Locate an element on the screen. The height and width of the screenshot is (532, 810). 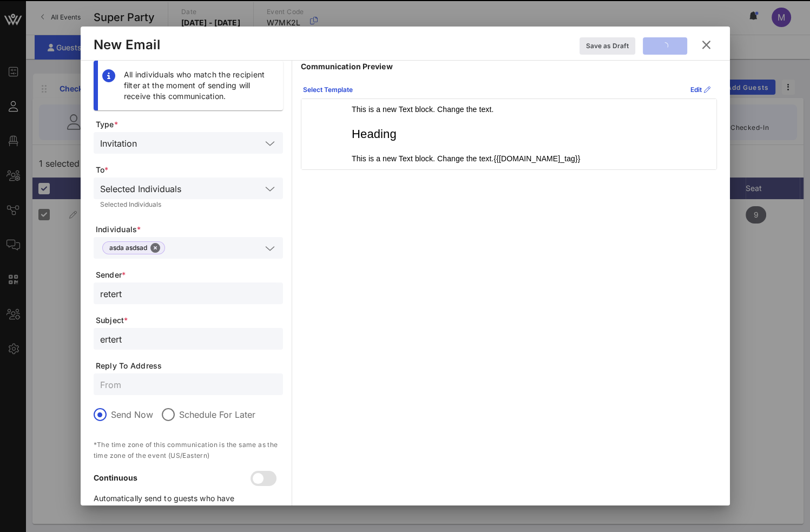
span: Sender is located at coordinates (189, 275).